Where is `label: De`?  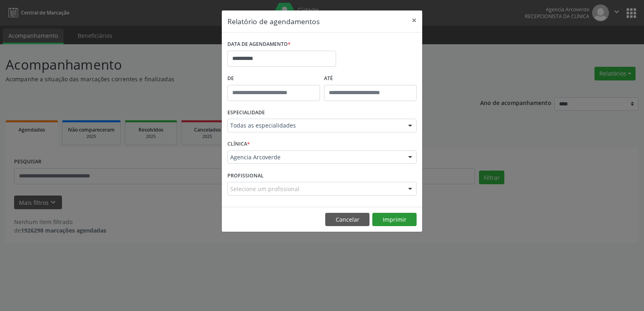 label: De is located at coordinates (274, 79).